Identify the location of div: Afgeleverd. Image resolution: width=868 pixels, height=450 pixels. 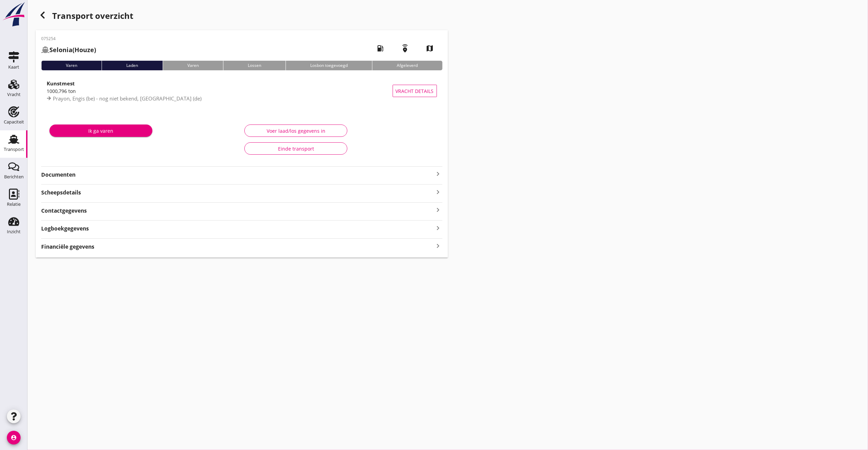
(407, 65).